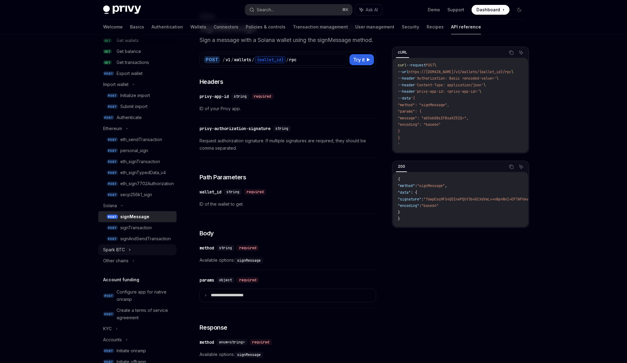  Describe the element at coordinates (288, 109) in the screenshot. I see `span: ID of your Privy app.` at that location.